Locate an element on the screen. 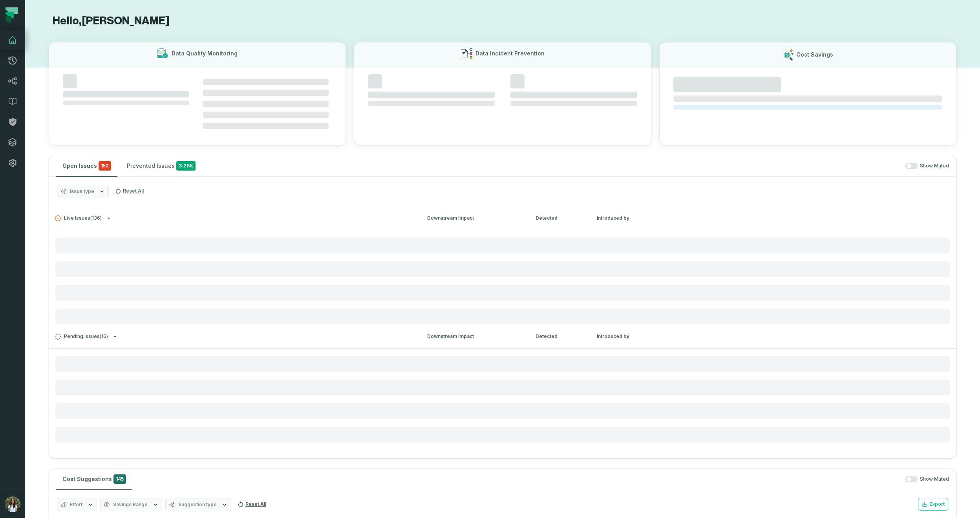 The image size is (980, 518). h3: Cost Savings is located at coordinates (815, 54).